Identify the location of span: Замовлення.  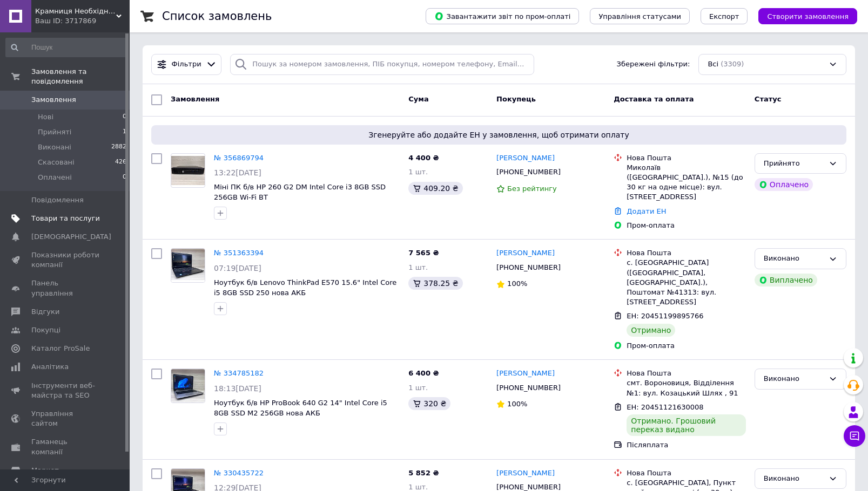
(54, 100).